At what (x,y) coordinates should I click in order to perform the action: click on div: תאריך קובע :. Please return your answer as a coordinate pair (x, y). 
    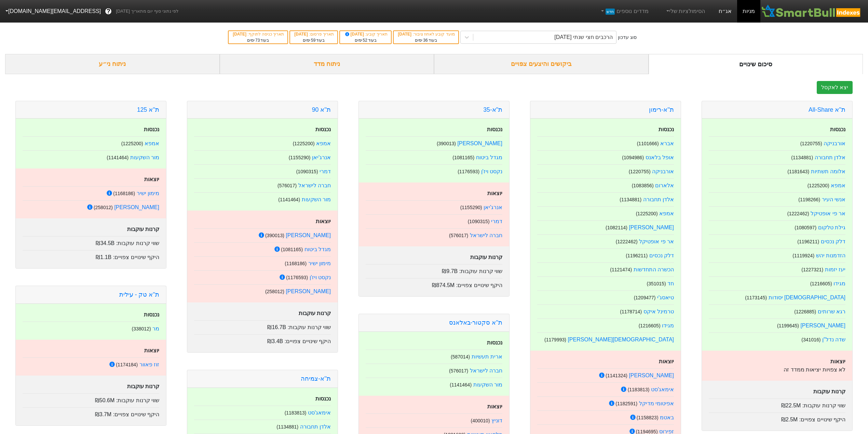
    Looking at the image, I should click on (365, 34).